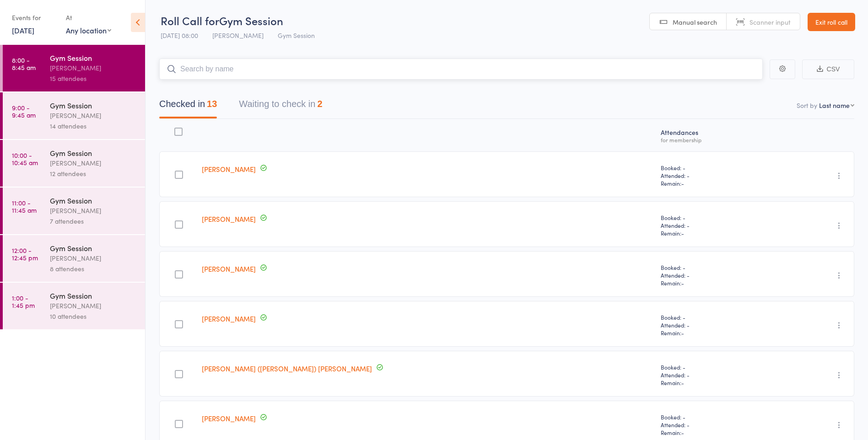 The height and width of the screenshot is (440, 868). What do you see at coordinates (24, 111) in the screenshot?
I see `time: 9:00 - 9:45 am` at bounding box center [24, 111].